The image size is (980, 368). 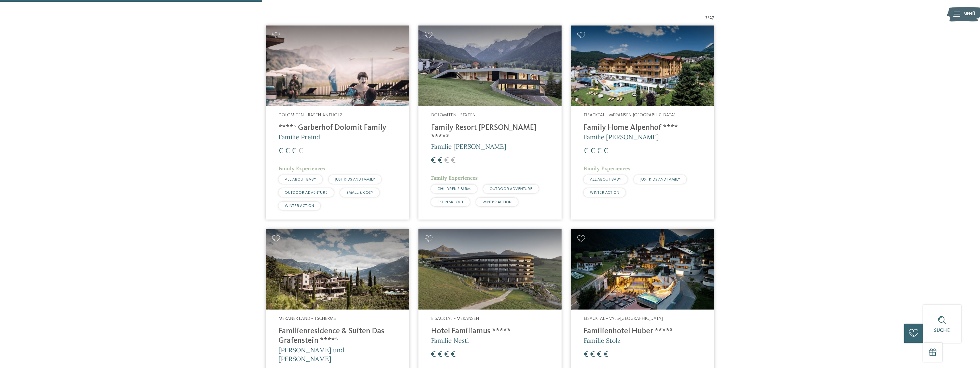 I want to click on a: Familienhotels gesucht? Hier findet ihr die besten! Dolomiten – Sexten Family Resort [PERSON_NAME..., so click(x=490, y=122).